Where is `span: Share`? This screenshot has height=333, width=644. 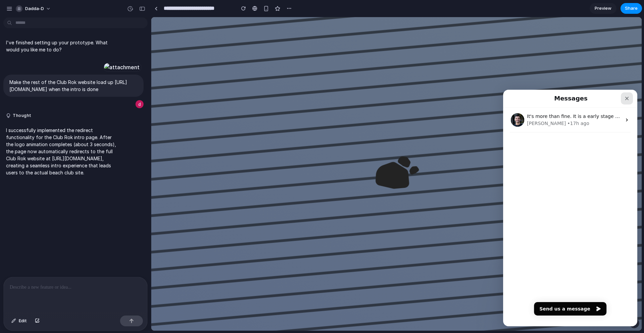
span: Share is located at coordinates (631, 9).